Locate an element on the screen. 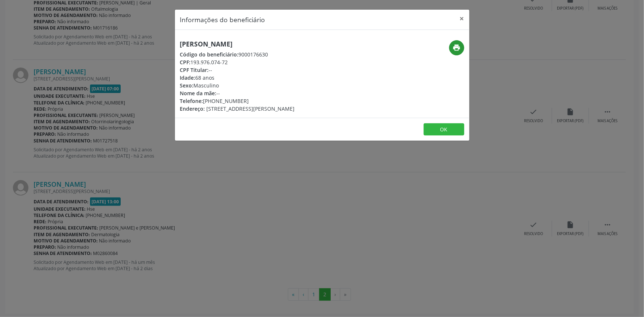 The height and width of the screenshot is (317, 644). span: Telefone: is located at coordinates (192, 101).